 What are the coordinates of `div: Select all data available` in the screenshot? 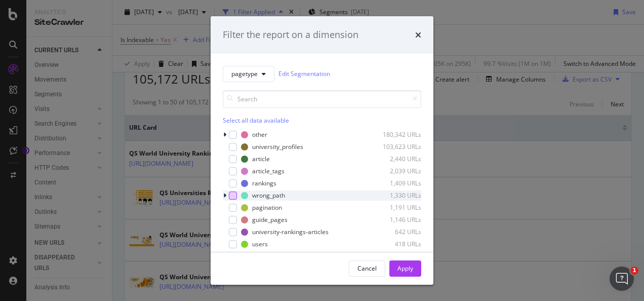 It's located at (322, 120).